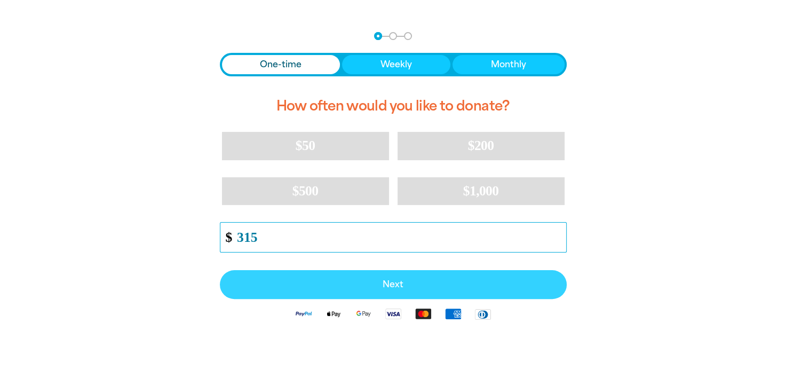 The height and width of the screenshot is (378, 786). Describe the element at coordinates (305, 191) in the screenshot. I see `button: $500` at that location.